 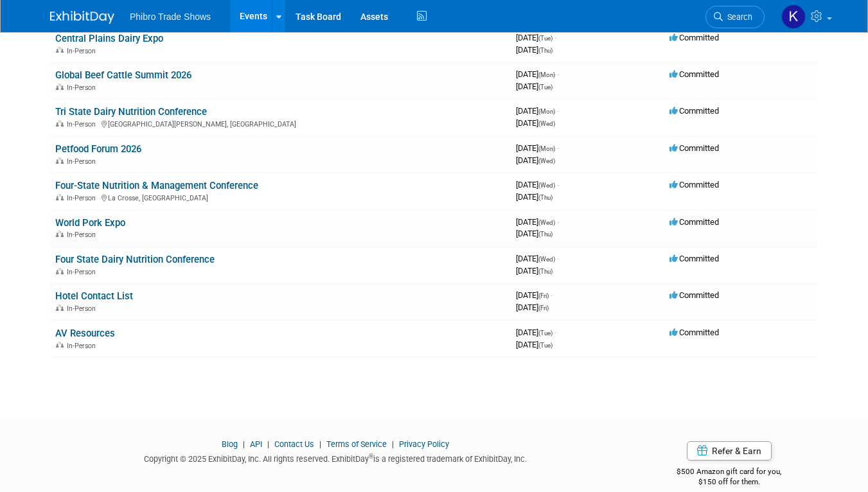 What do you see at coordinates (730, 473) in the screenshot?
I see `div: $500 Amazon gift card for you,` at bounding box center [730, 473].